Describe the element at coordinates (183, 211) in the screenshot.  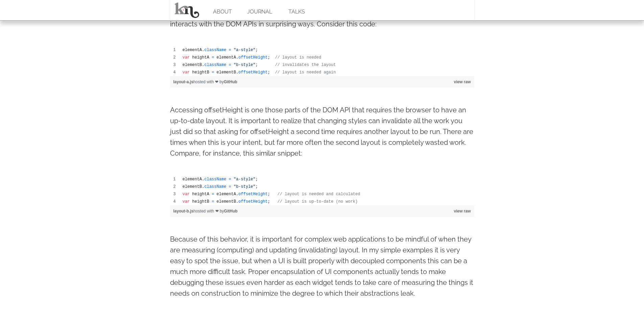
I see `a: layout-b.js` at that location.